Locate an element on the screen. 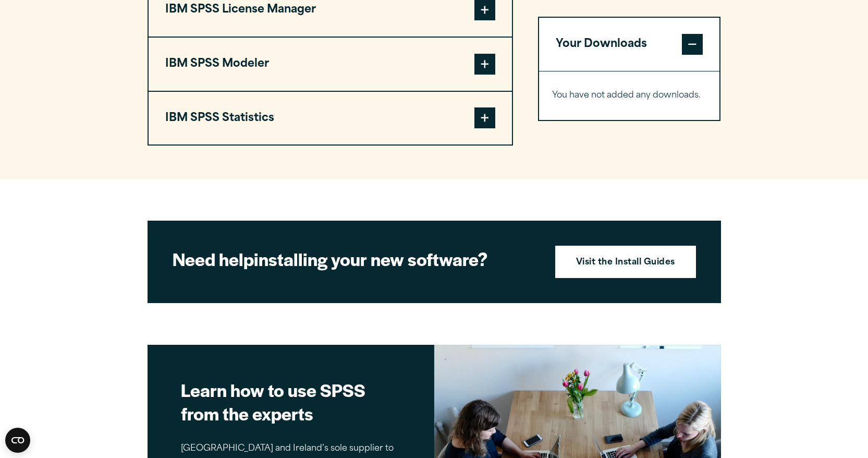 Image resolution: width=868 pixels, height=458 pixels. div: Your Downloads is located at coordinates (629, 95).